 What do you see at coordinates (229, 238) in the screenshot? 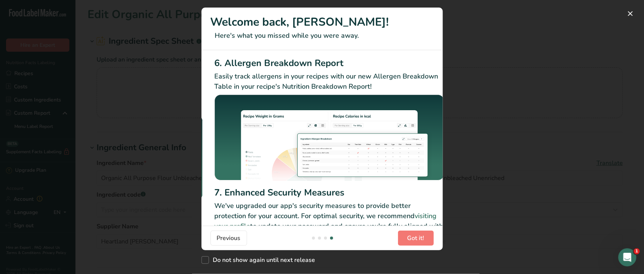
I see `button: Previous` at bounding box center [229, 238].